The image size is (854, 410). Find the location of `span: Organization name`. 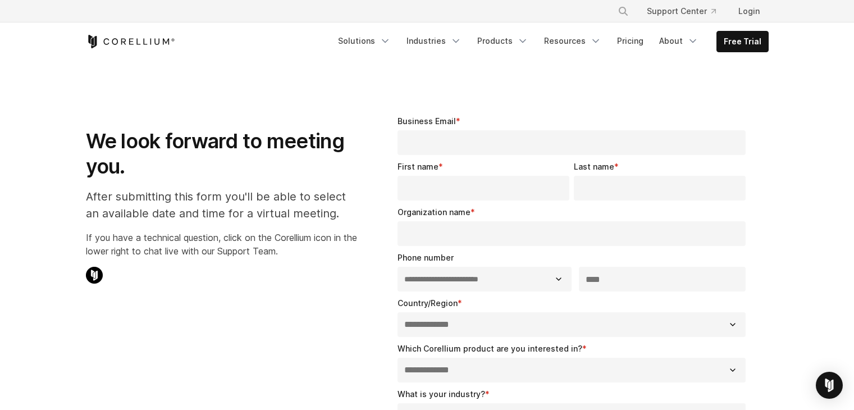

span: Organization name is located at coordinates (434, 212).